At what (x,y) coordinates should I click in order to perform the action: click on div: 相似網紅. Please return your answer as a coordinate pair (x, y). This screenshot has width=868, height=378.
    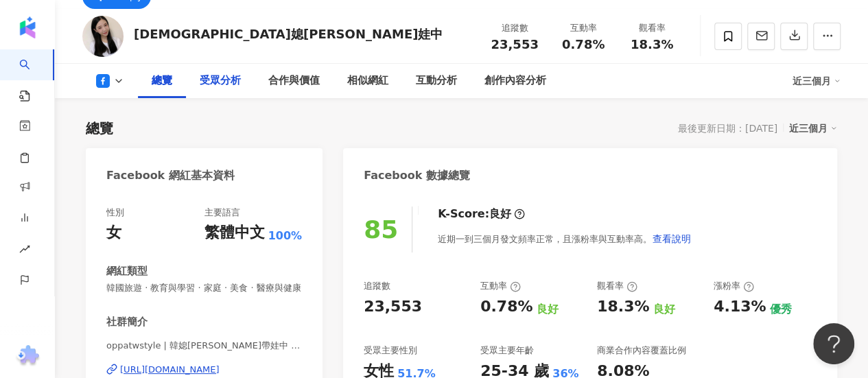
    Looking at the image, I should click on (368, 81).